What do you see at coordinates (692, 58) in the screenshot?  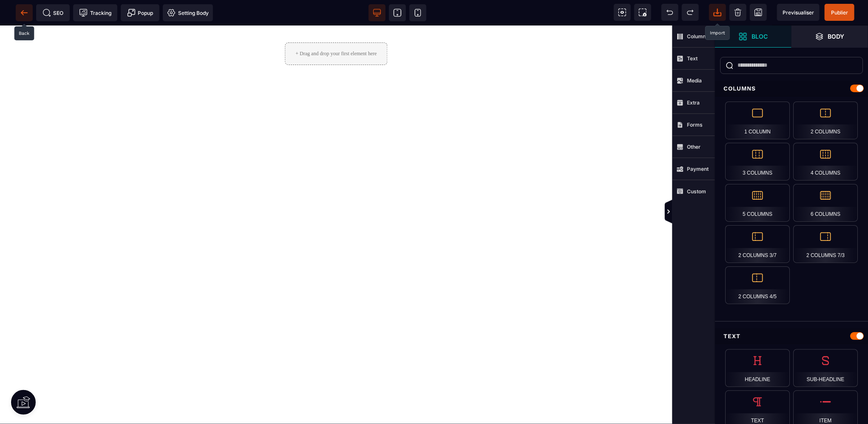 I see `strong: Text` at bounding box center [692, 58].